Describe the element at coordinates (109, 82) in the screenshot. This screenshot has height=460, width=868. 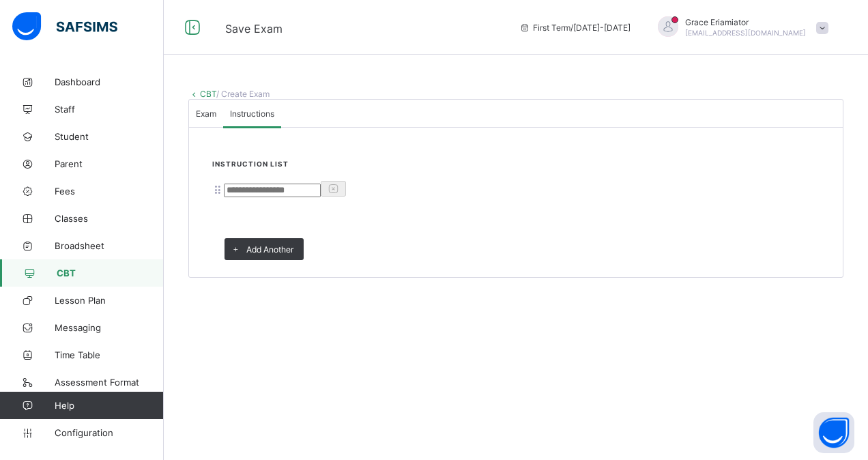
I see `span: Dashboard` at that location.